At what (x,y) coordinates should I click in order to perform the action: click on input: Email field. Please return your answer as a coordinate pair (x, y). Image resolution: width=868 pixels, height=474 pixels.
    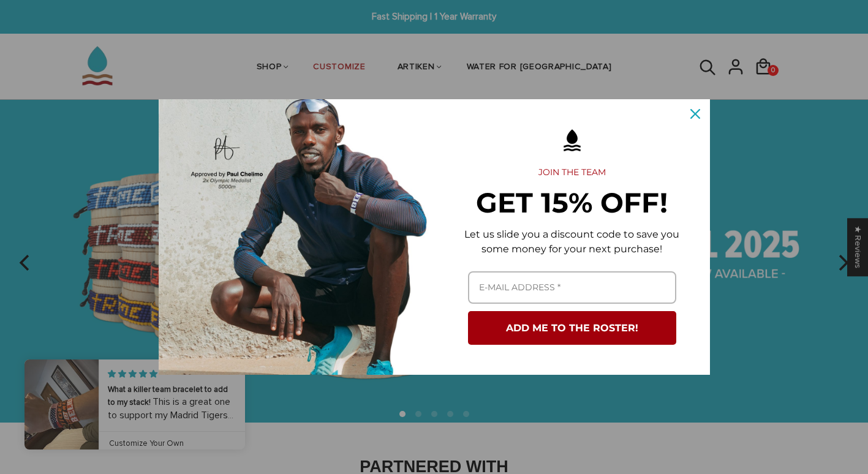
    Looking at the image, I should click on (572, 287).